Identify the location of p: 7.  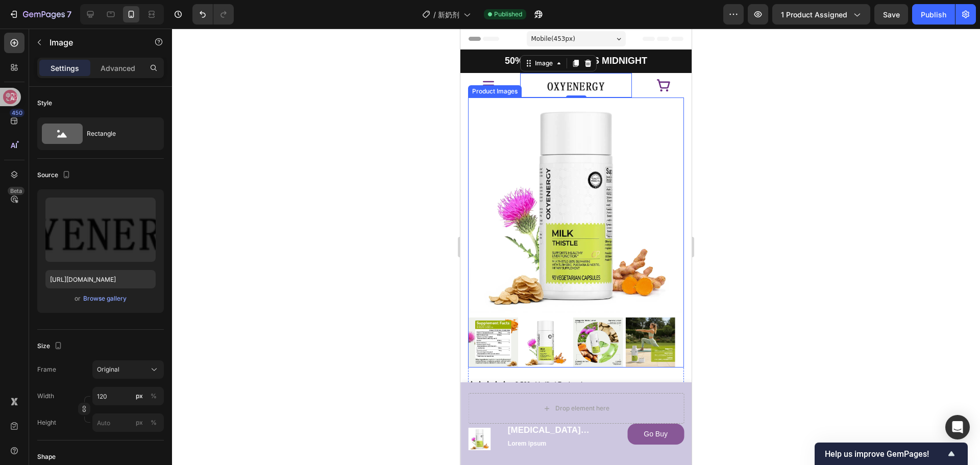
(69, 14).